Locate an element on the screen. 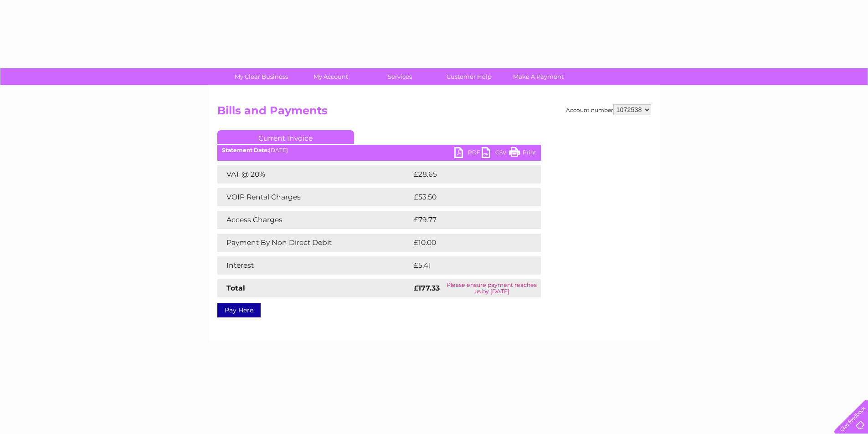 This screenshot has height=434, width=868. td: £53.50 is located at coordinates (467, 197).